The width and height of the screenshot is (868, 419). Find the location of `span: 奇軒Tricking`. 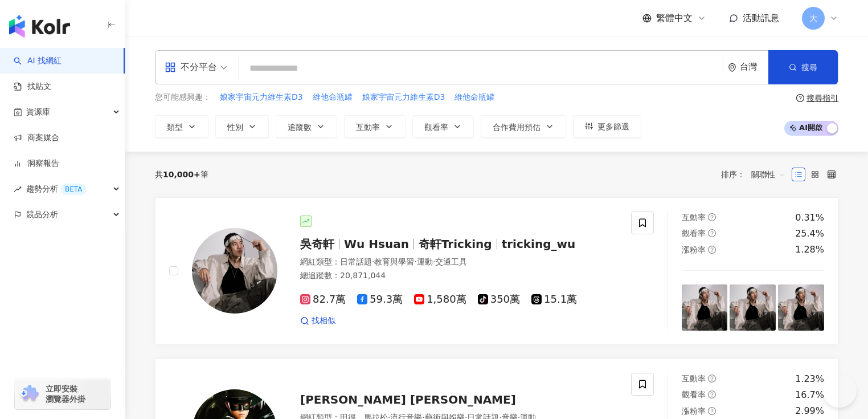

span: 奇軒Tricking is located at coordinates (455, 244).